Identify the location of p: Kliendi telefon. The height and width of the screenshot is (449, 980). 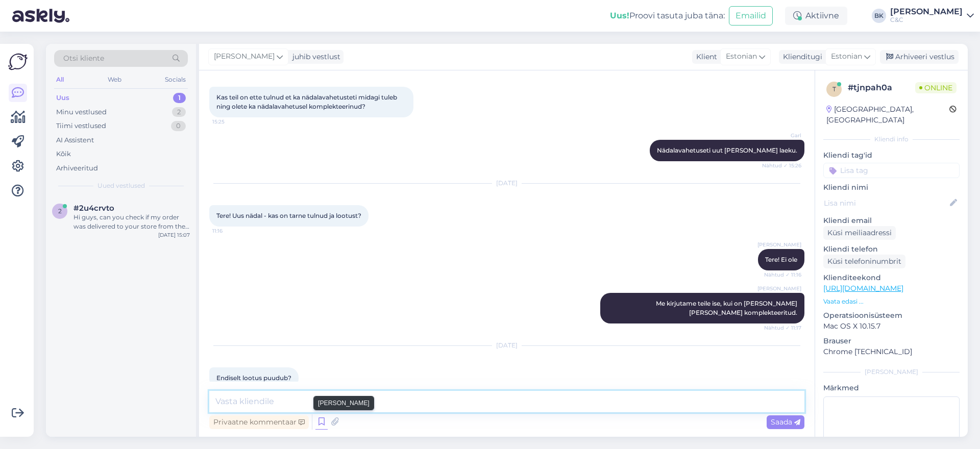
(891, 249).